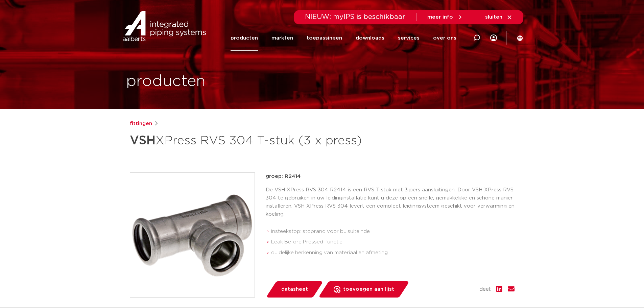 This screenshot has height=308, width=644. Describe the element at coordinates (193, 235) in the screenshot. I see `img: Product Image for VSH XPress RVS 304 T-stuk (3 x press)` at that location.